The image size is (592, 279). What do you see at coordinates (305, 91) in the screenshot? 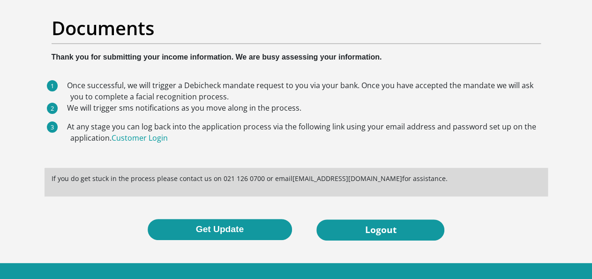
I see `li: Once successful, we will trigger a Debicheck mandate request to you via your bank. Once you have ...` at bounding box center [305, 91].